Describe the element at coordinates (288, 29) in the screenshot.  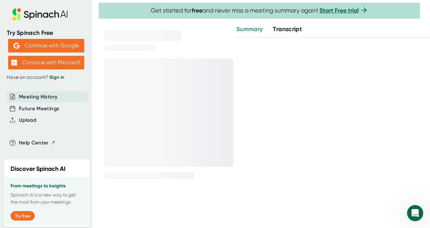
I see `button: Transcript` at that location.